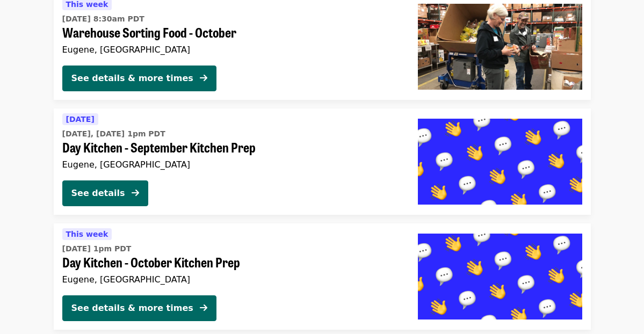 The width and height of the screenshot is (644, 334). What do you see at coordinates (231, 147) in the screenshot?
I see `span: Day Kitchen - September Kitchen Prep` at bounding box center [231, 147].